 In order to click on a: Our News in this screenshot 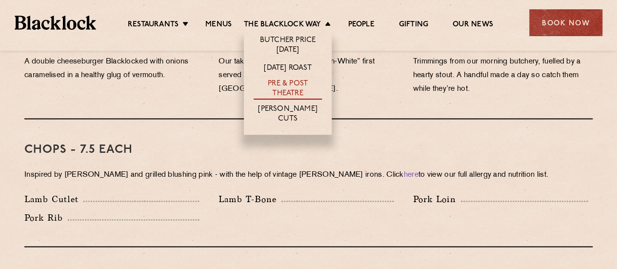, I will do `click(472, 25)`.